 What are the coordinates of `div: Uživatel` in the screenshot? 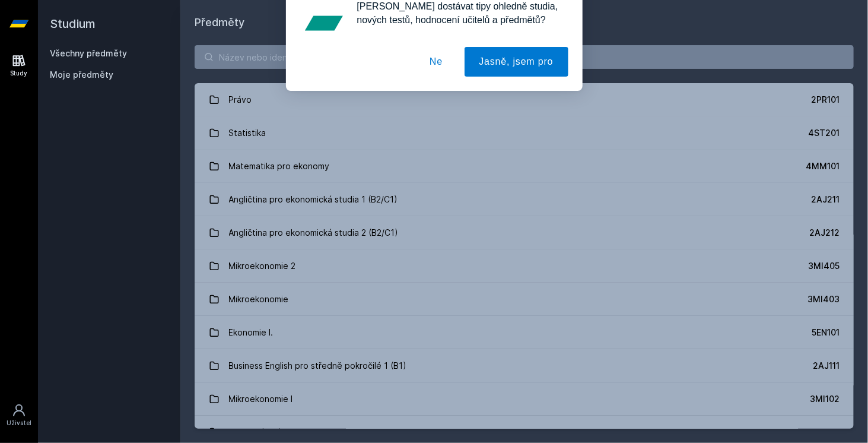 It's located at (19, 422).